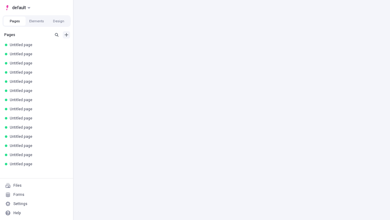 This screenshot has height=220, width=390. I want to click on button: Elements, so click(37, 21).